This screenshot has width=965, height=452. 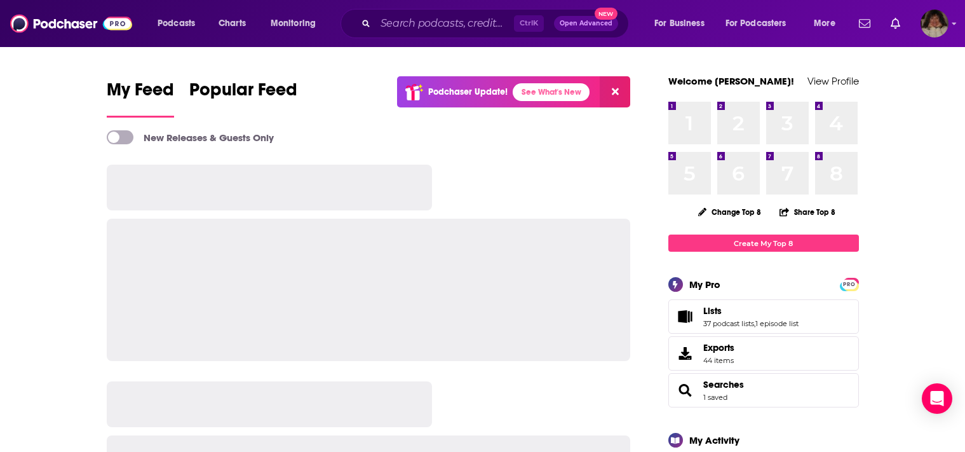 What do you see at coordinates (529, 24) in the screenshot?
I see `span: Ctrl K` at bounding box center [529, 24].